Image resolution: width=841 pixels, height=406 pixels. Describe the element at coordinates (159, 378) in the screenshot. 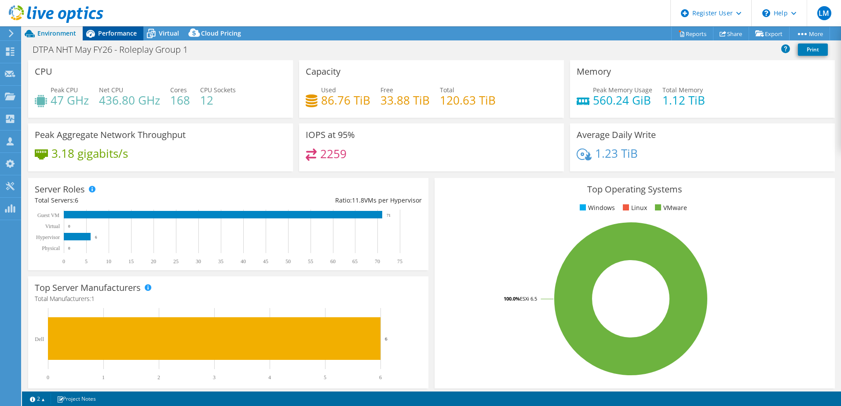

I see `text: 2` at that location.